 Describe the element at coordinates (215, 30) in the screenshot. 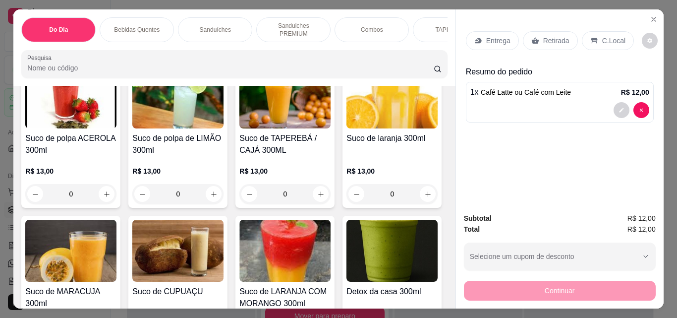

I see `p: Sanduíches` at that location.